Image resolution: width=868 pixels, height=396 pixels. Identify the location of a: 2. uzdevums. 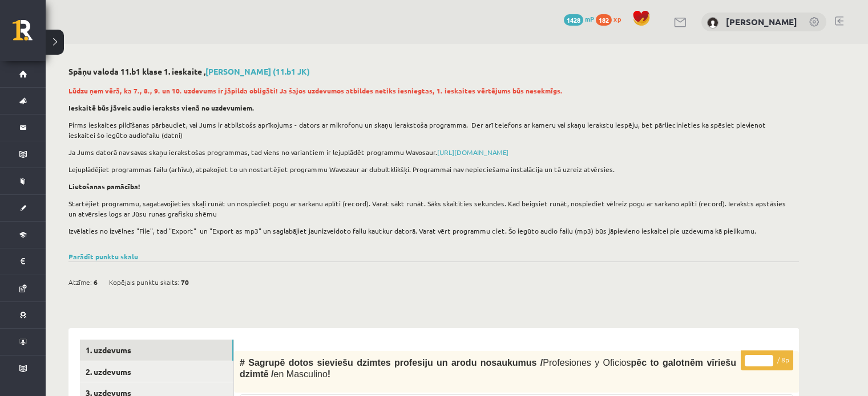
(156, 372).